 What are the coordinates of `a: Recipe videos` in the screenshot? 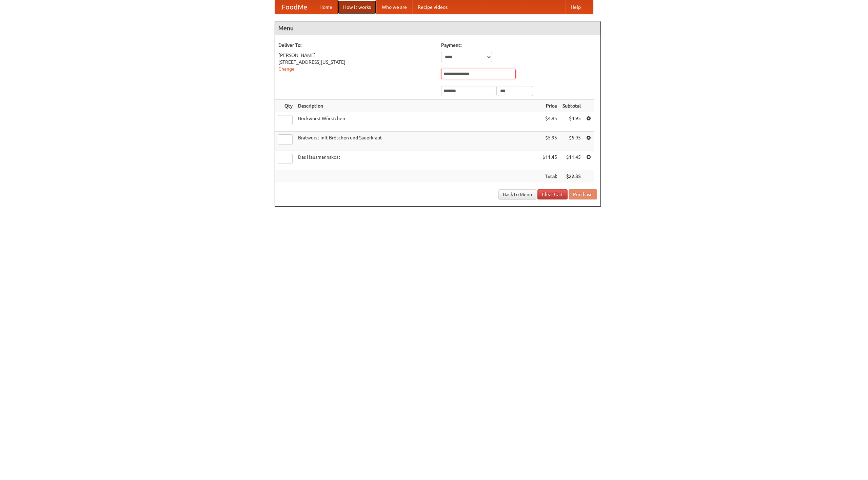 It's located at (433, 7).